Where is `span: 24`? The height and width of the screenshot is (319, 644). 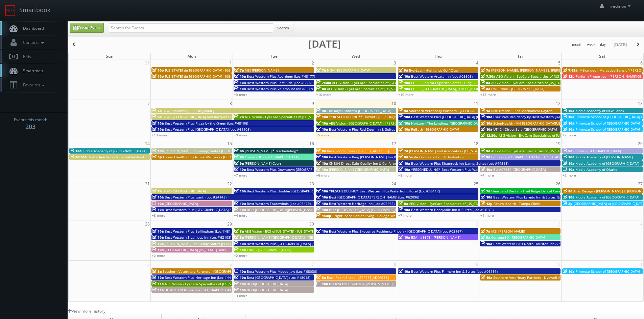
span: 24 is located at coordinates (394, 184).